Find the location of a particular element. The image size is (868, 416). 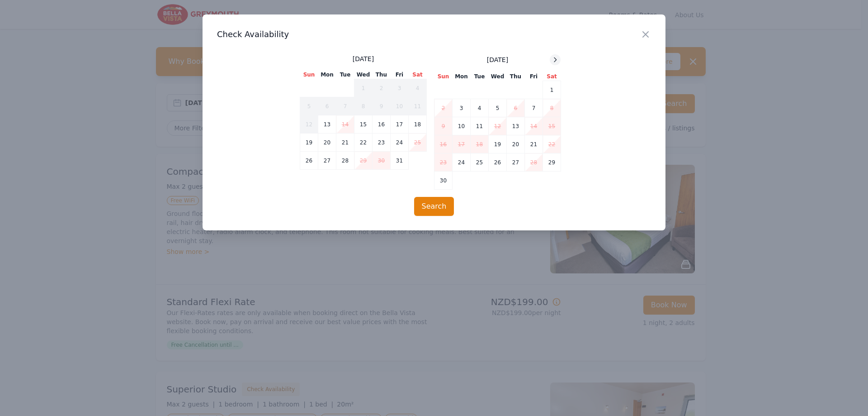

h3: Check Availability is located at coordinates (434, 35).